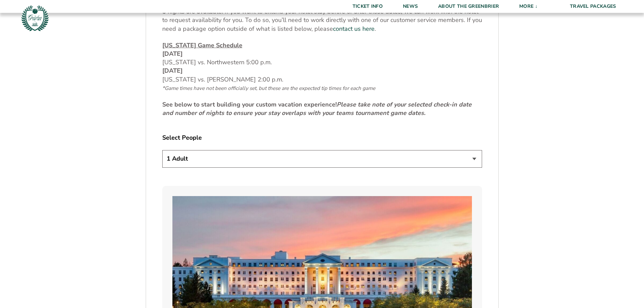  What do you see at coordinates (354, 29) in the screenshot?
I see `a: contact us here` at bounding box center [354, 29].